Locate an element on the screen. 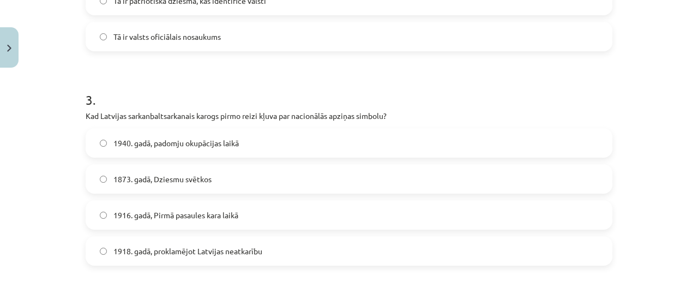 Image resolution: width=698 pixels, height=305 pixels. input: 1916. gadā, Pirmā pasaules kara laikā is located at coordinates (103, 215).